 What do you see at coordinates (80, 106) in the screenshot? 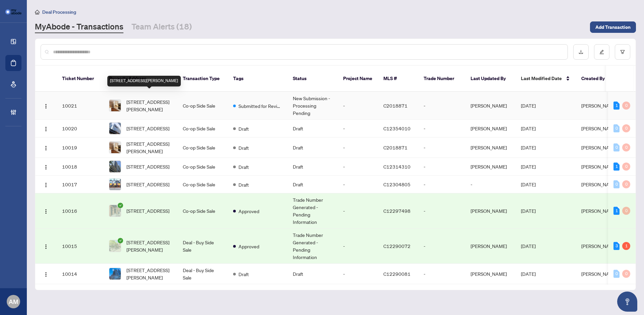
I see `td: 10021` at bounding box center [80, 106].